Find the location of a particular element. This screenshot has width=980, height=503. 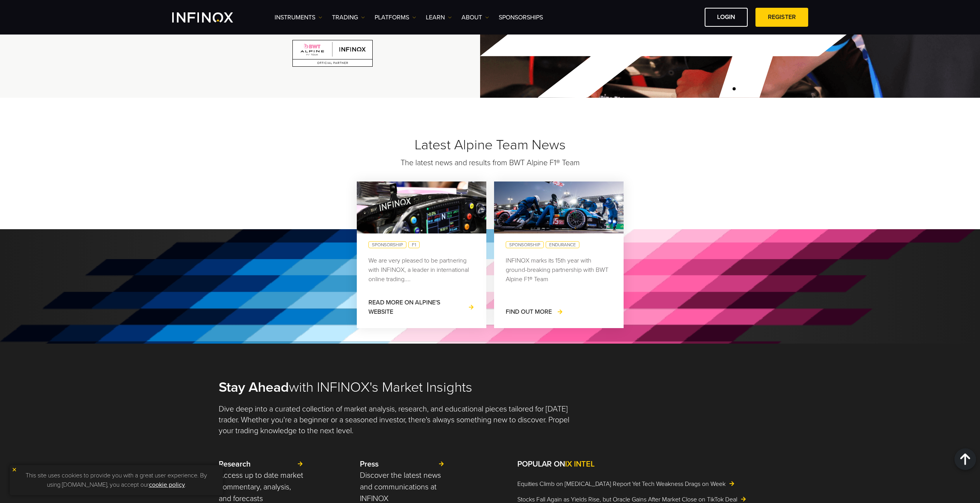

strong: Stay Ahead is located at coordinates (254, 388).